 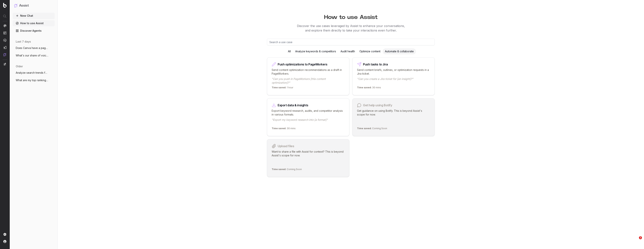 I want to click on p: "Export my keyword research into [a format]", so click(x=308, y=122).